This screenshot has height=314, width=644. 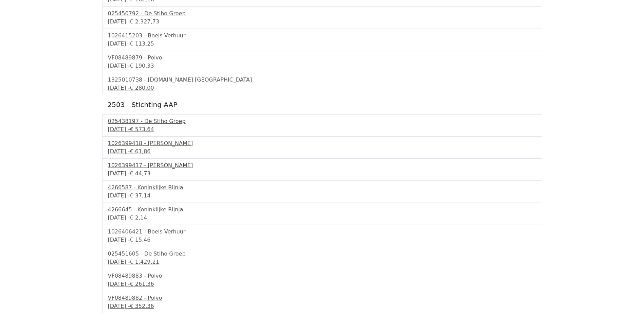 What do you see at coordinates (322, 188) in the screenshot?
I see `div: 4266587 - Koninklijke Rijnja` at bounding box center [322, 188].